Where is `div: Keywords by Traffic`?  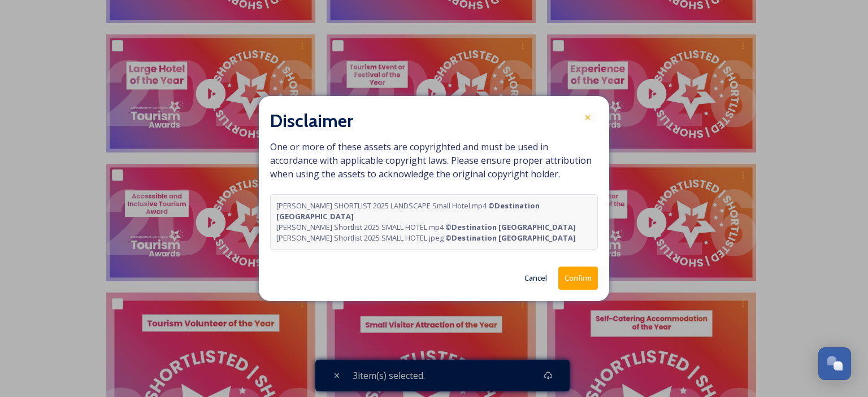
div: Keywords by Traffic is located at coordinates (157, 70).